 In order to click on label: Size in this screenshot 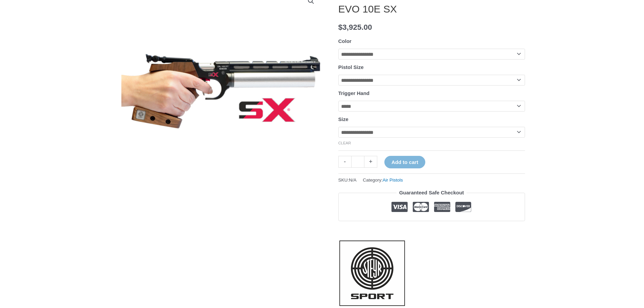, I will do `click(343, 119)`.